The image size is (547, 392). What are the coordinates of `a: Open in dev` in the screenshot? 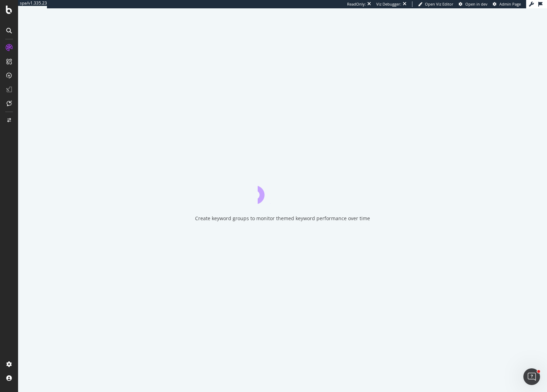 It's located at (473, 4).